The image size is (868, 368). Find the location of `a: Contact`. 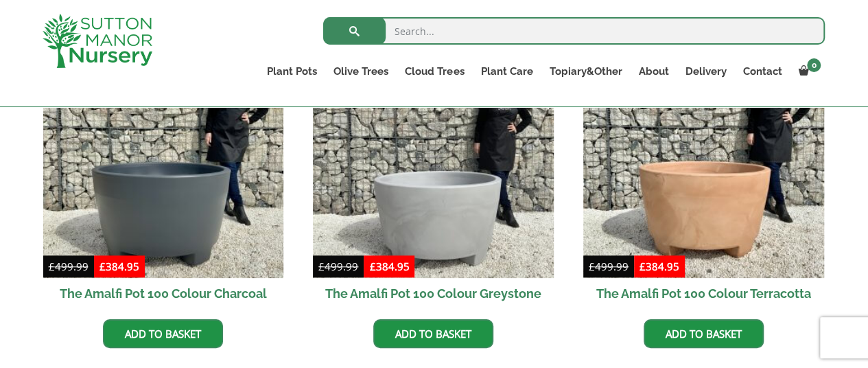

a: Contact is located at coordinates (762, 71).